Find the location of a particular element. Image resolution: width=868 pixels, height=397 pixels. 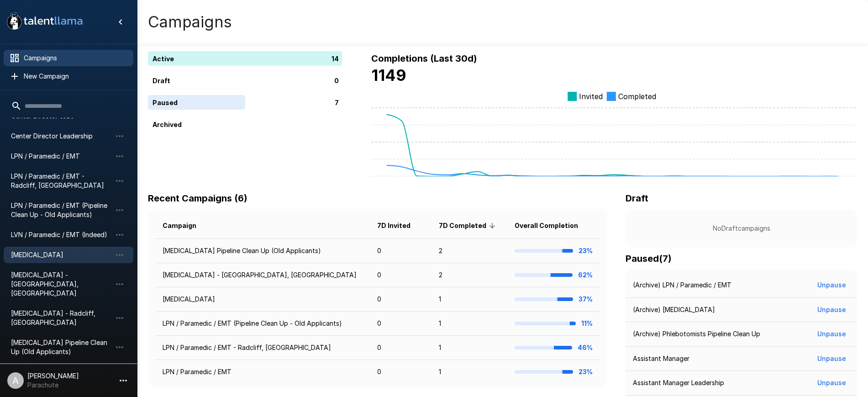

b: 1149 is located at coordinates (388, 75).